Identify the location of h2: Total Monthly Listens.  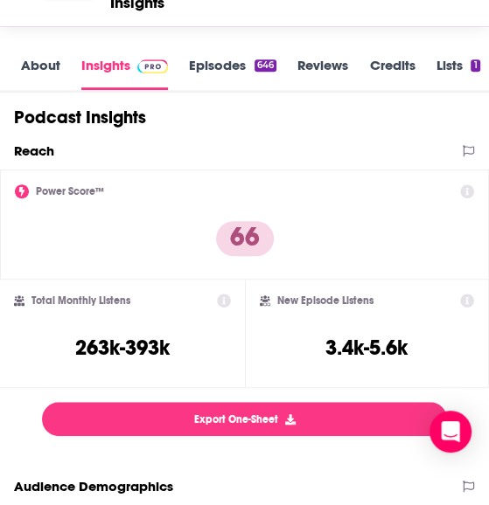
(80, 301).